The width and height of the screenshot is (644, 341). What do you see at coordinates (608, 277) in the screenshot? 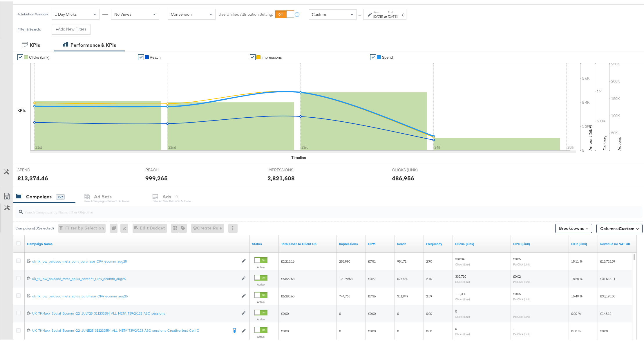
I see `span: £31,616.11` at bounding box center [608, 277].